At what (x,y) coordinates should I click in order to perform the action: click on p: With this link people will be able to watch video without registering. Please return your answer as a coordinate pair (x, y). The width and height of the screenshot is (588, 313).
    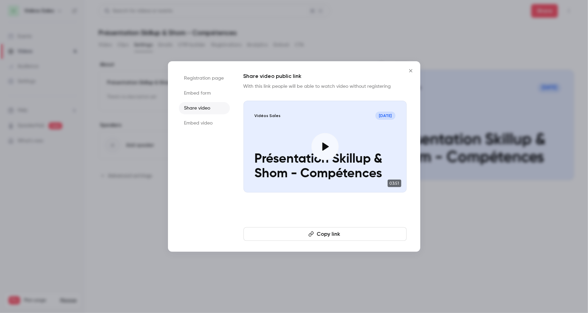
    Looking at the image, I should click on (325, 86).